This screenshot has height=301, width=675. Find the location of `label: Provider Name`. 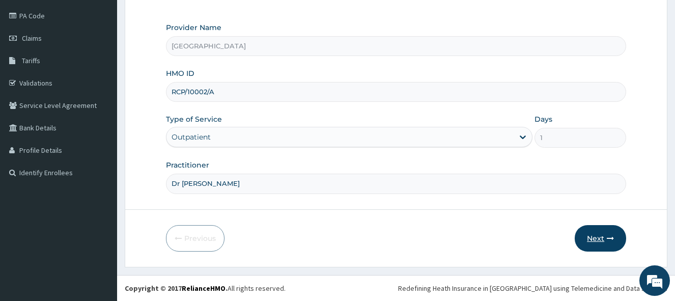

label: Provider Name is located at coordinates (193, 27).